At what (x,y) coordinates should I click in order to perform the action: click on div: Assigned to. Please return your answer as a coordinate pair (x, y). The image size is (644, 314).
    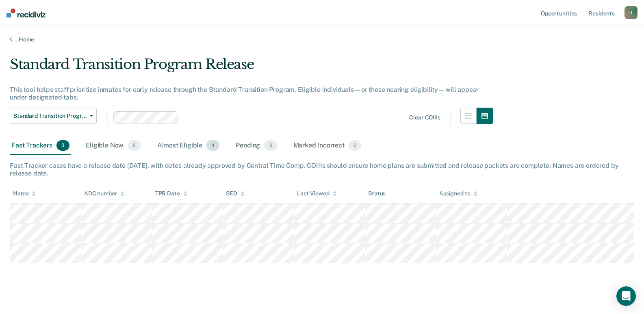
    Looking at the image, I should click on (458, 193).